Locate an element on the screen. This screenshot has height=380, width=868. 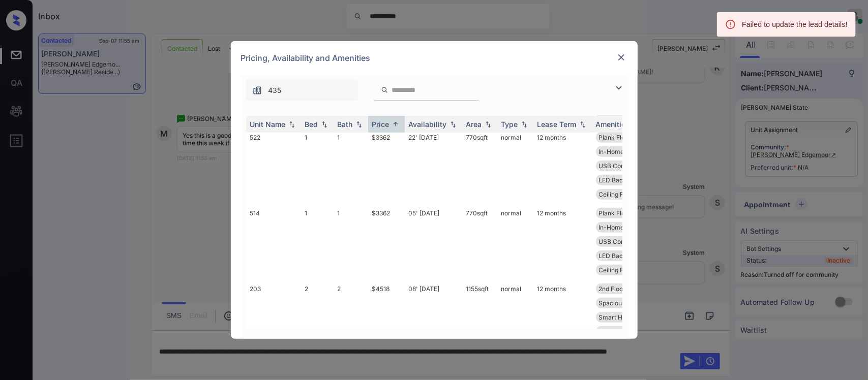
div: Bath is located at coordinates (345, 124).